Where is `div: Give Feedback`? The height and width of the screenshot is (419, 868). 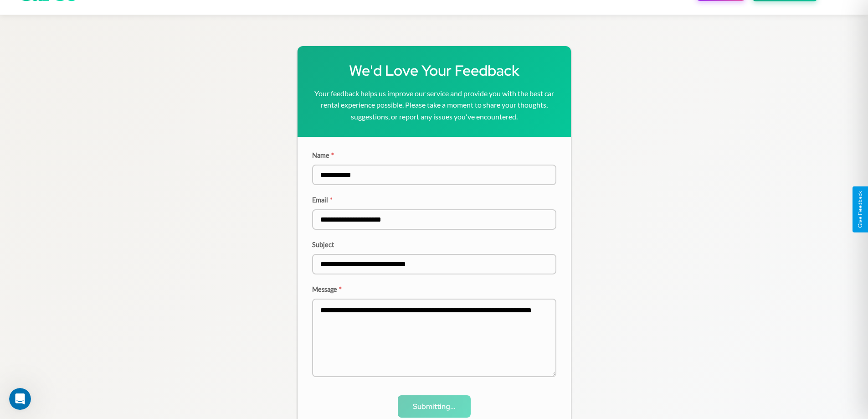 div: Give Feedback is located at coordinates (860, 209).